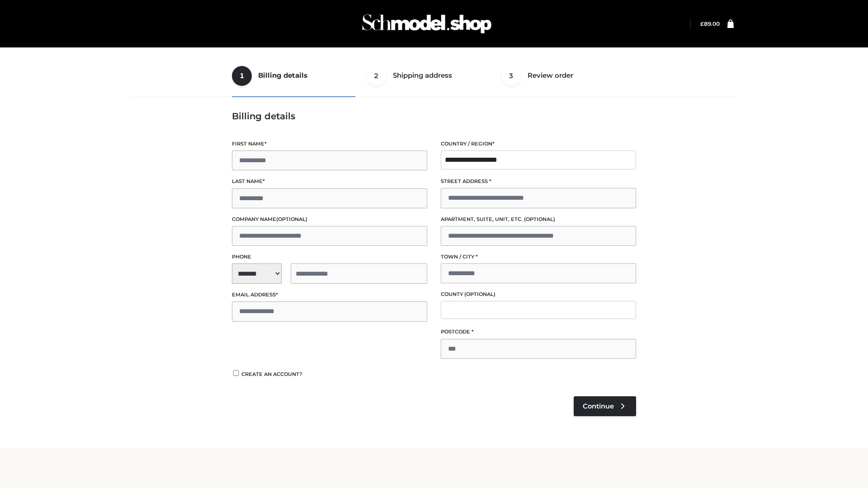 The height and width of the screenshot is (488, 868). Describe the element at coordinates (538, 181) in the screenshot. I see `label: Street address` at that location.